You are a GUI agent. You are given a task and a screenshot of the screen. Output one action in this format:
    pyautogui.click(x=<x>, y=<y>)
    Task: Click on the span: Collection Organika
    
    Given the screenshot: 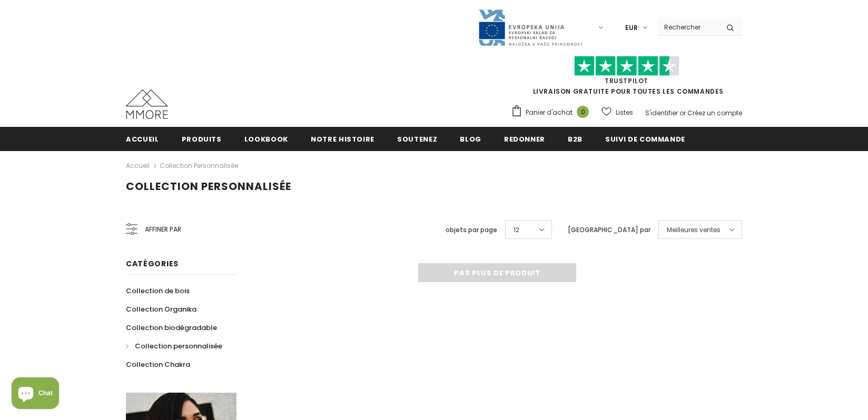 What is the action you would take?
    pyautogui.click(x=161, y=309)
    